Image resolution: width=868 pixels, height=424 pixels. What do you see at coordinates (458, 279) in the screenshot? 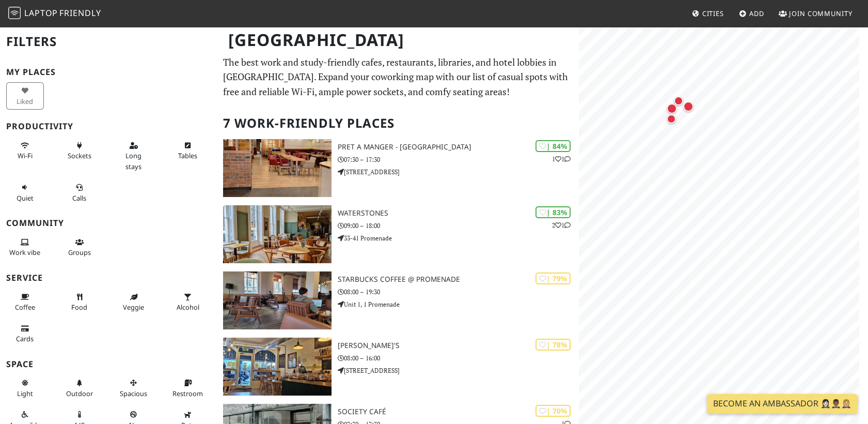
I see `h3: Starbucks Coffee @ Promenade` at bounding box center [458, 279].